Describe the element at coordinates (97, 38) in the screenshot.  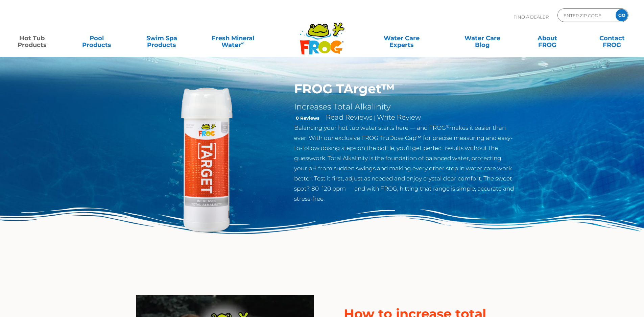
I see `a: PoolProducts` at that location.